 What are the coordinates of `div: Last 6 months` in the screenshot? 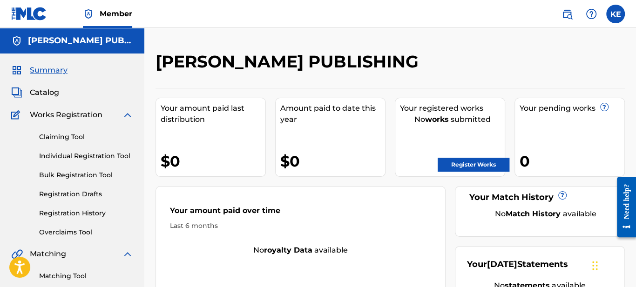 It's located at (300, 226).